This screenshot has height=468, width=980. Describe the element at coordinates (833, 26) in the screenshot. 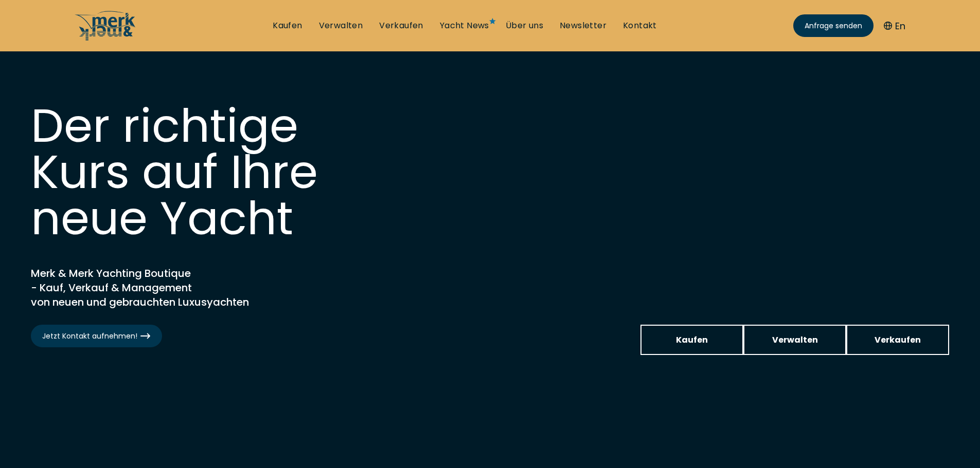

I see `a: Anfrage senden` at that location.